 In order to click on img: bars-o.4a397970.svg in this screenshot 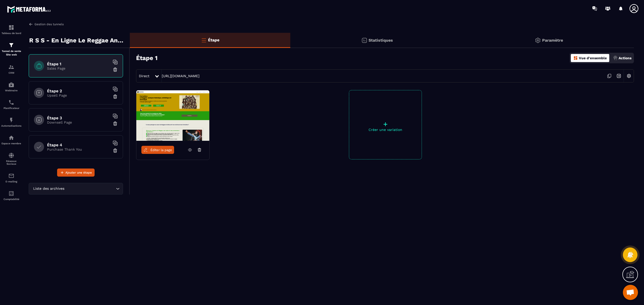, I will do `click(204, 40)`.